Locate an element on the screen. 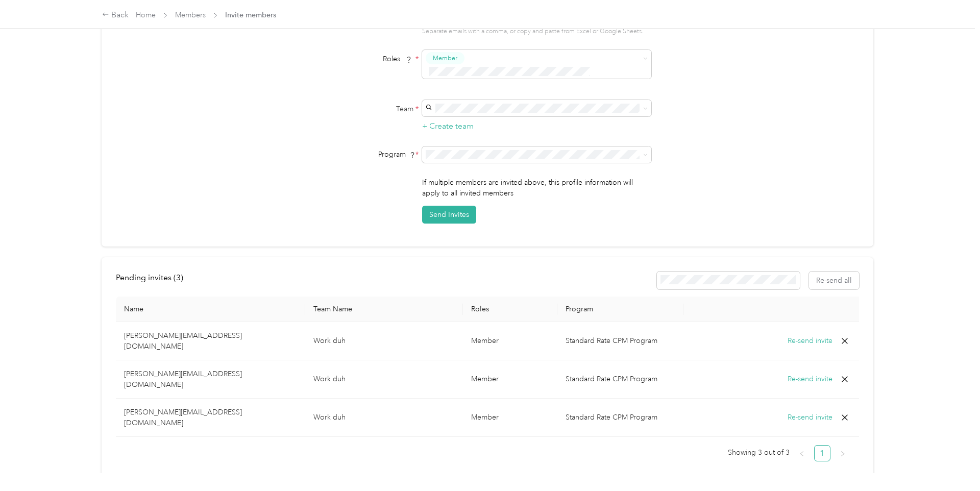  div: Back is located at coordinates (115, 15).